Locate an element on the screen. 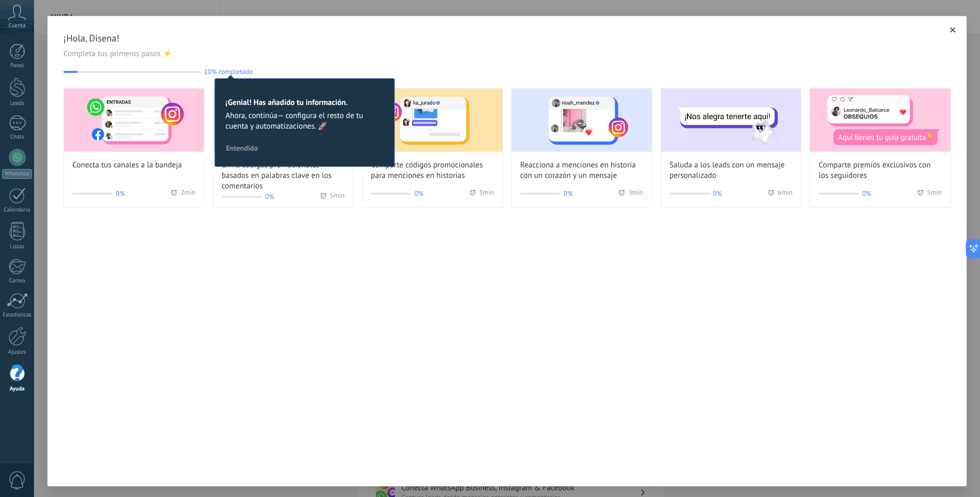  div: Ayuda is located at coordinates (17, 389).